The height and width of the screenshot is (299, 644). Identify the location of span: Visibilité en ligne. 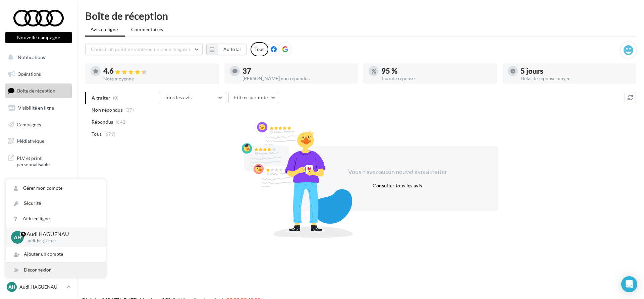
(36, 108).